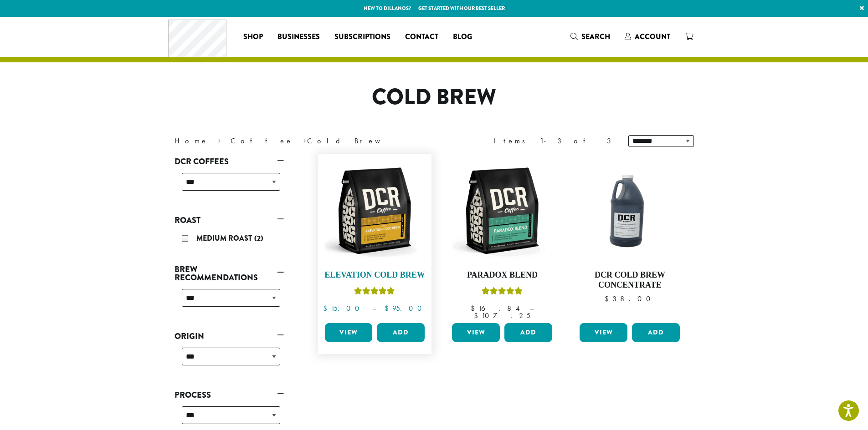  I want to click on a: Elevation Cold BrewRated 5.00 out of 5, so click(375, 239).